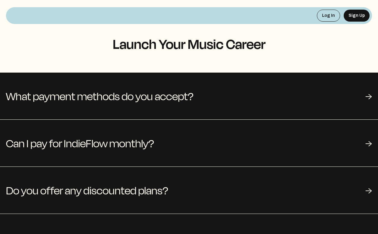 This screenshot has width=378, height=234. What do you see at coordinates (356, 16) in the screenshot?
I see `button: Sign Up` at bounding box center [356, 16].